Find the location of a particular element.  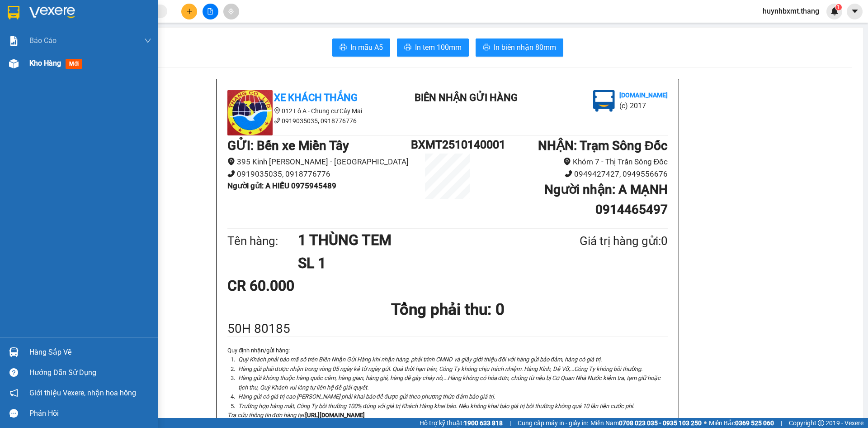

b: Khóm 7 - Thị Trấn Sông Đốc is located at coordinates (84, 58).